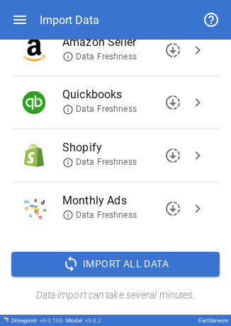 Image resolution: width=231 pixels, height=326 pixels. What do you see at coordinates (83, 320) in the screenshot?
I see `div: Model` at bounding box center [83, 320].